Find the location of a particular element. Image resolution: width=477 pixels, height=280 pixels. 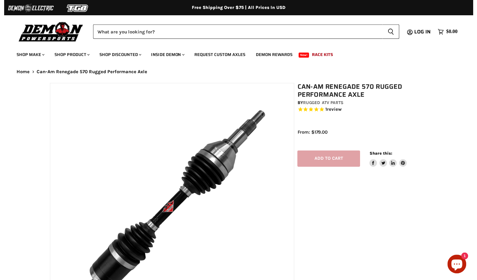

ul: Main menu is located at coordinates (233, 54).